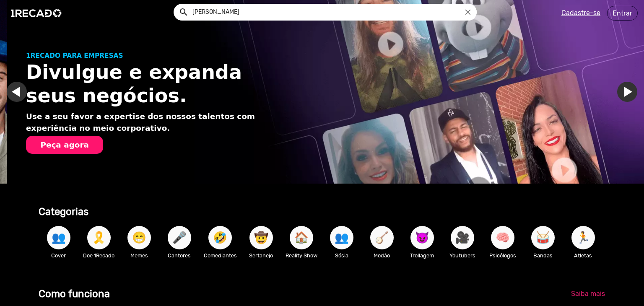 Image resolution: width=644 pixels, height=306 pixels. Describe the element at coordinates (59, 255) in the screenshot. I see `p: Cover` at that location.